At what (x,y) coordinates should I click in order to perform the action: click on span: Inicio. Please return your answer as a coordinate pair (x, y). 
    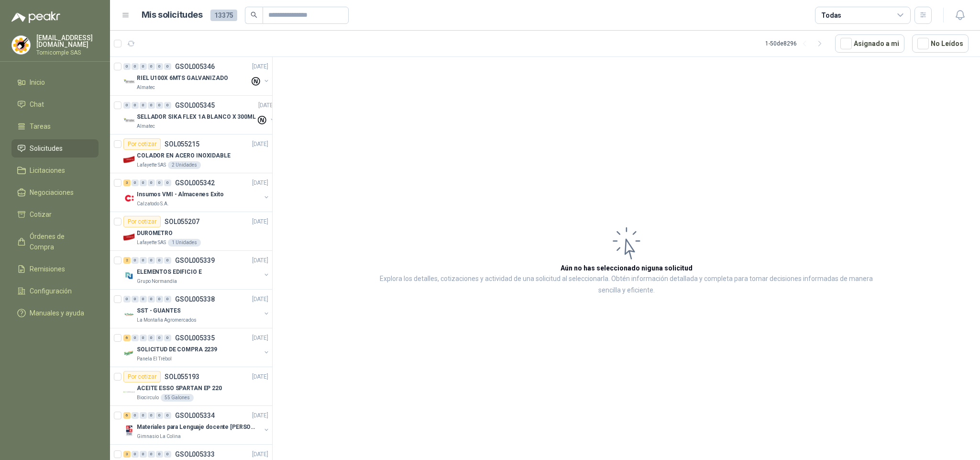
    Looking at the image, I should click on (37, 82).